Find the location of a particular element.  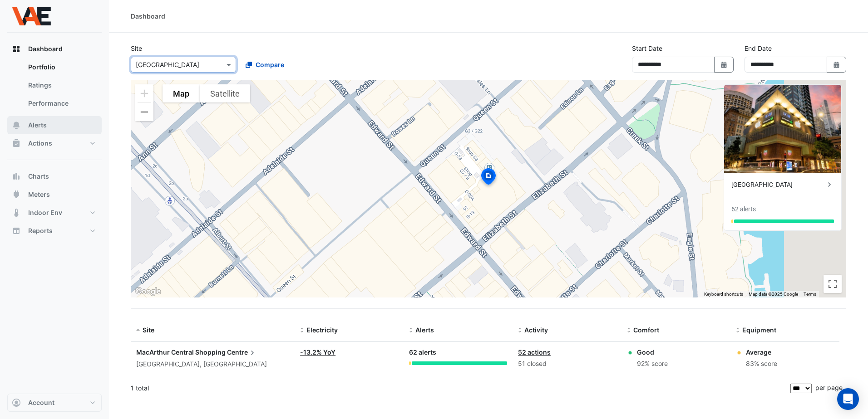

a: Performance is located at coordinates (61, 103).